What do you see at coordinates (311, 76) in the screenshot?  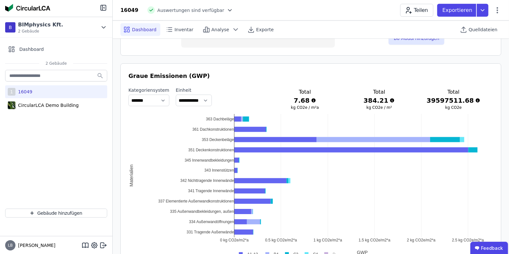 I see `h3: Graue Emissionen (GWP)` at bounding box center [311, 76].